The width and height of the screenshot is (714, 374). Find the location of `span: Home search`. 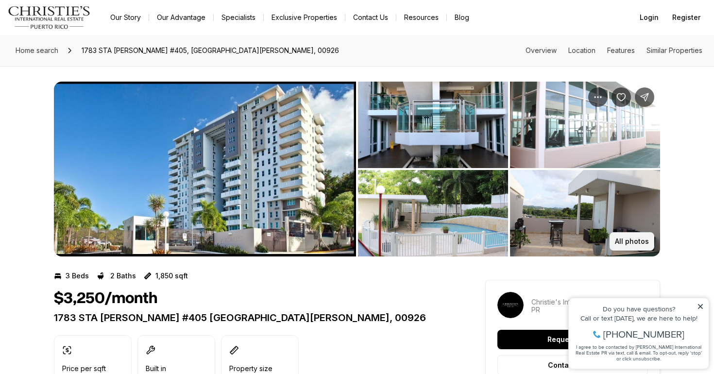

span: Home search is located at coordinates (37, 50).